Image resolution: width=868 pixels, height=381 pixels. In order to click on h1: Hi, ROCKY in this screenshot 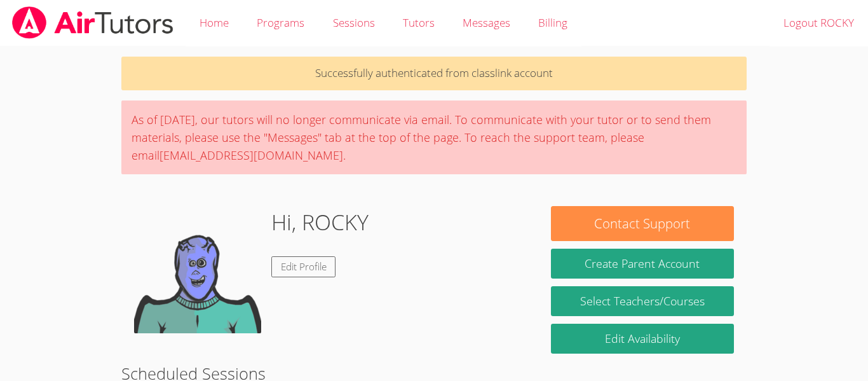, I will do `click(320, 222)`.